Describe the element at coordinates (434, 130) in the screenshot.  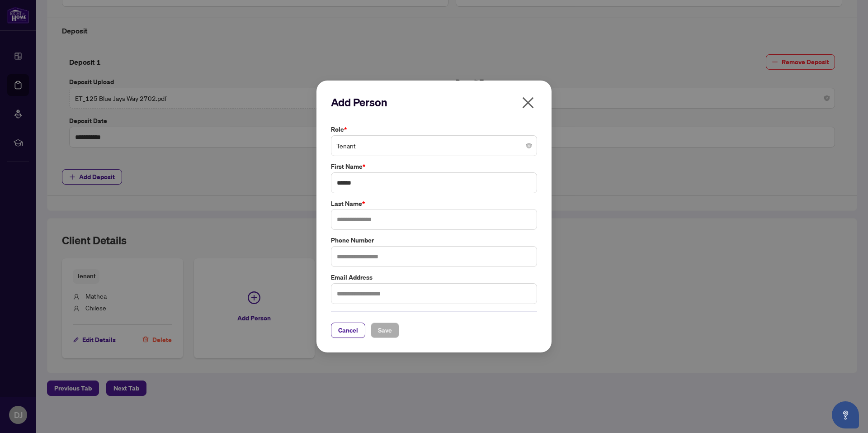
I see `label: Role` at that location.